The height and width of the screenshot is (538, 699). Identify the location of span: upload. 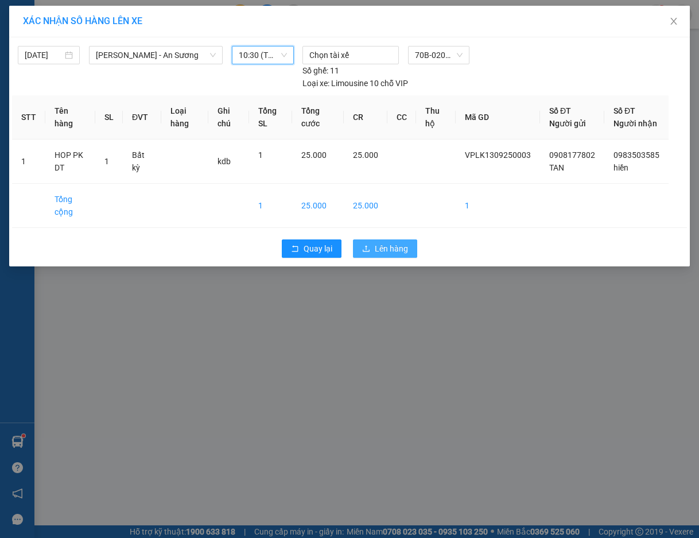
(366, 249).